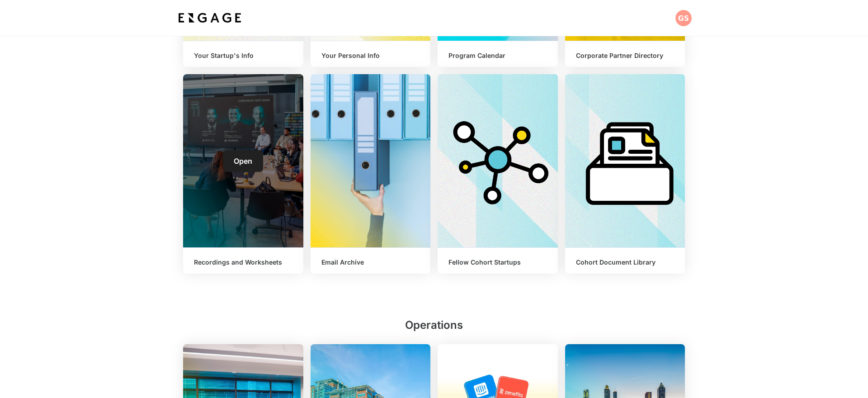 This screenshot has height=398, width=868. Describe the element at coordinates (371, 262) in the screenshot. I see `h6: Email Archive` at that location.